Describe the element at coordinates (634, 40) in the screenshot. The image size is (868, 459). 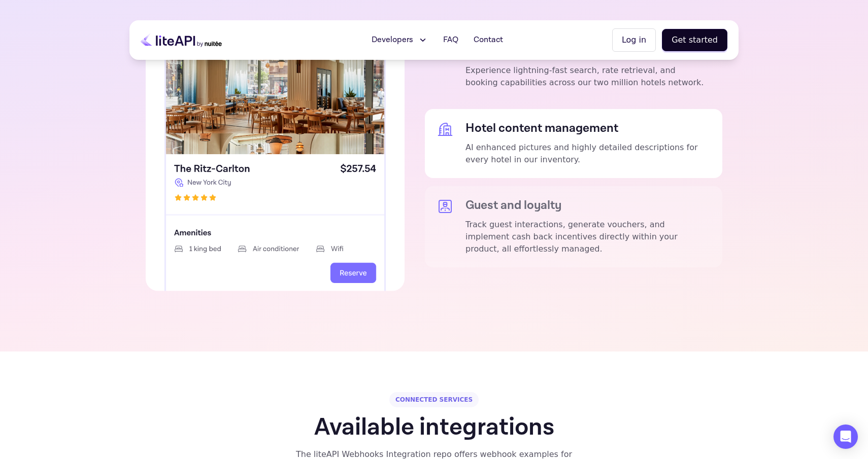
I see `a: Log in` at that location.